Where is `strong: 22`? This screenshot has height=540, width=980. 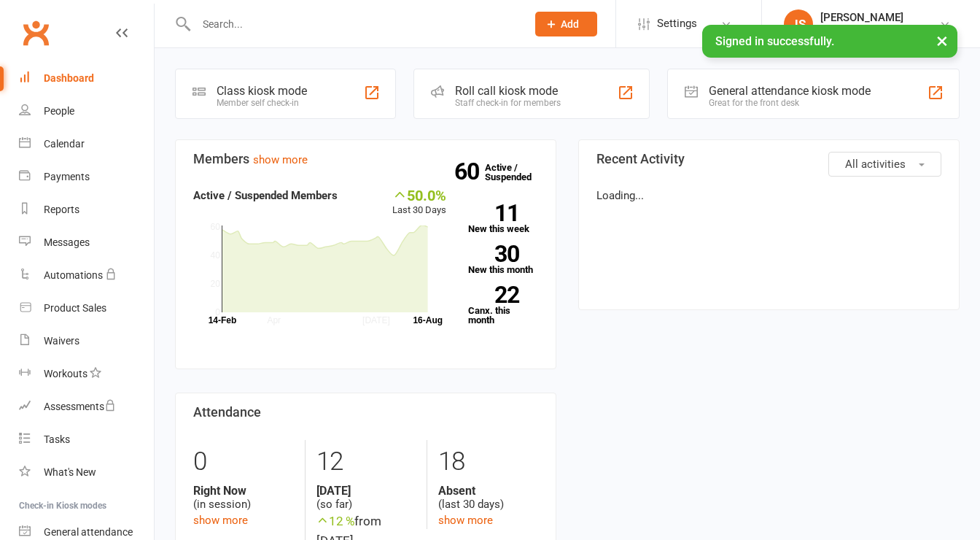
strong: 22 is located at coordinates (494, 295).